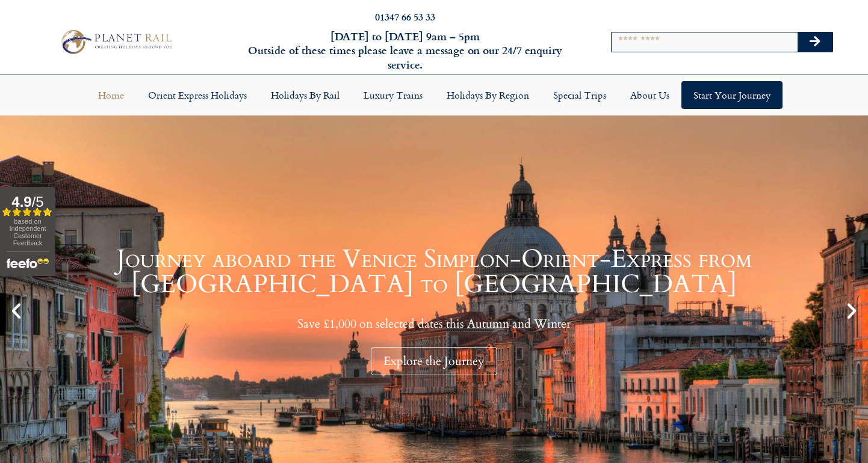 The image size is (868, 463). What do you see at coordinates (434, 95) in the screenshot?
I see `nav: Menu` at bounding box center [434, 95].